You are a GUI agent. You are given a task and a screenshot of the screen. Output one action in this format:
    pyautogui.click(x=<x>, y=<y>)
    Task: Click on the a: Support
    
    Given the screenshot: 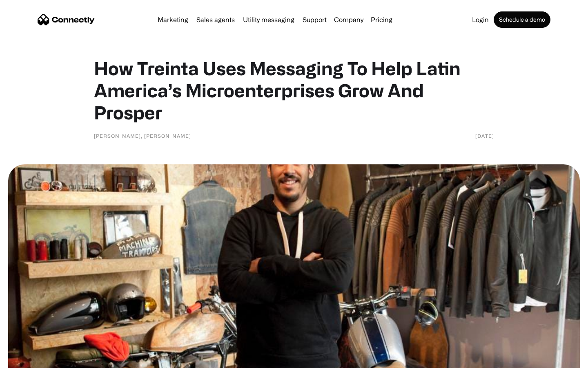 What is the action you would take?
    pyautogui.click(x=314, y=19)
    